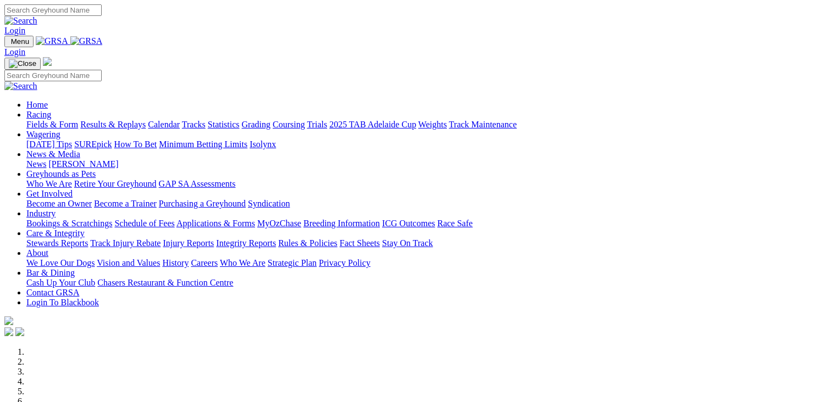 This screenshot has height=402, width=824. I want to click on a: Bookings & Scratchings, so click(69, 223).